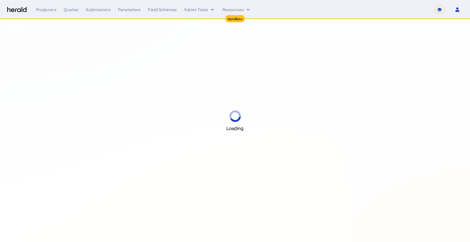  What do you see at coordinates (236, 10) in the screenshot?
I see `button: Resources dropdown menu` at bounding box center [236, 10].